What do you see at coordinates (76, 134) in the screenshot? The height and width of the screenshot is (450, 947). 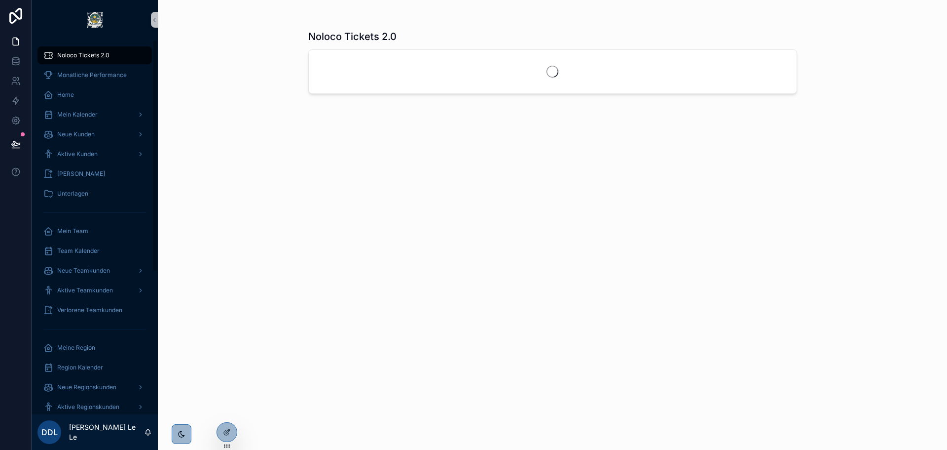 I see `span: Neue Kunden` at bounding box center [76, 134].